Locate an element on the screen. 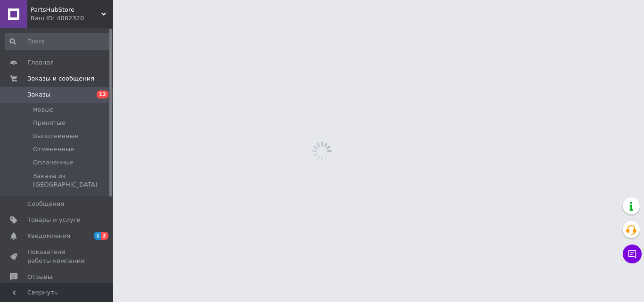 This screenshot has width=644, height=302. button: Чат с покупателем is located at coordinates (632, 254).